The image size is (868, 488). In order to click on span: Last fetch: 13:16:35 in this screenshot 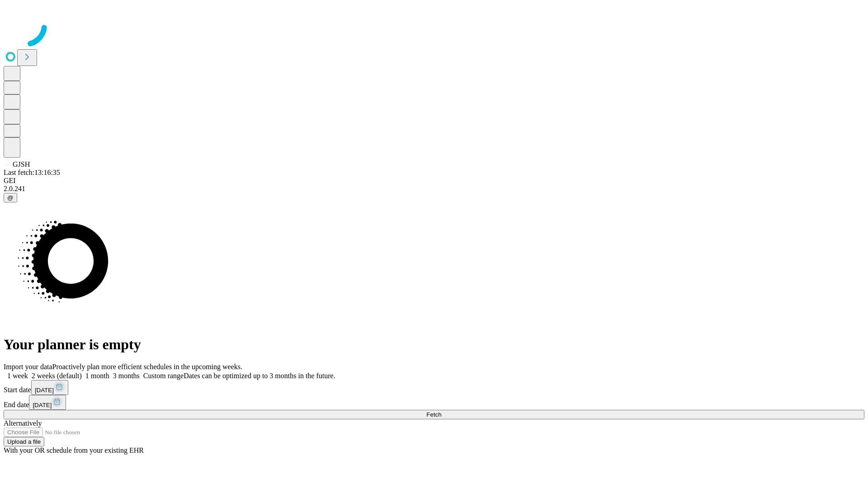, I will do `click(32, 172)`.